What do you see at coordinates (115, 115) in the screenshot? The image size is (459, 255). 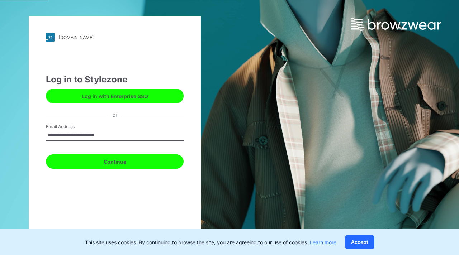 I see `div: or` at bounding box center [115, 115].